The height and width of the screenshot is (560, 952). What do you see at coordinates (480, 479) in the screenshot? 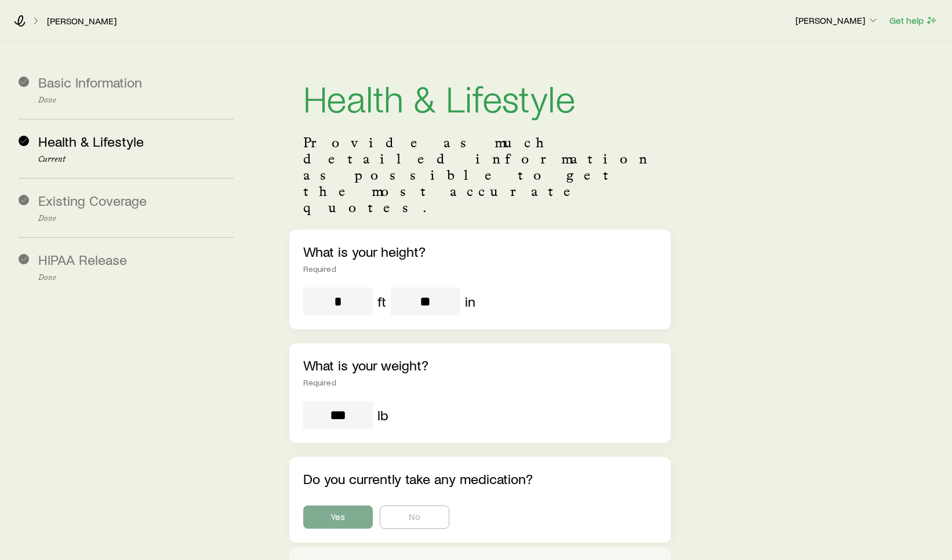
I see `p: Do you currently take any medication?` at bounding box center [480, 479].